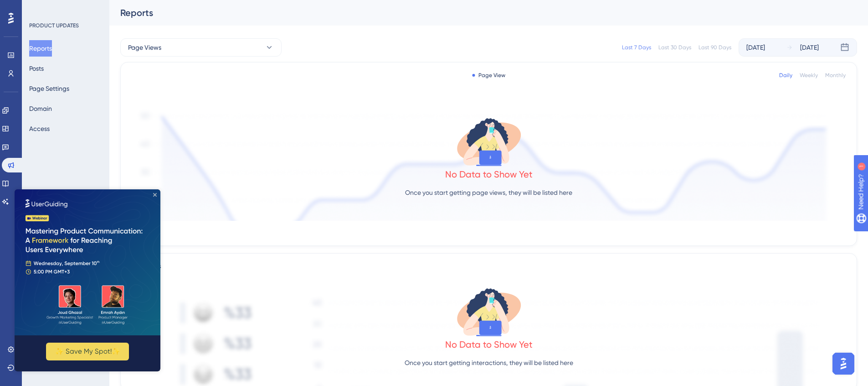 The image size is (868, 386). What do you see at coordinates (488, 75) in the screenshot?
I see `div: Page View` at bounding box center [488, 75].